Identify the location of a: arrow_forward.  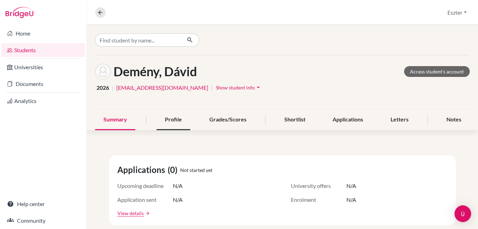
(147, 213).